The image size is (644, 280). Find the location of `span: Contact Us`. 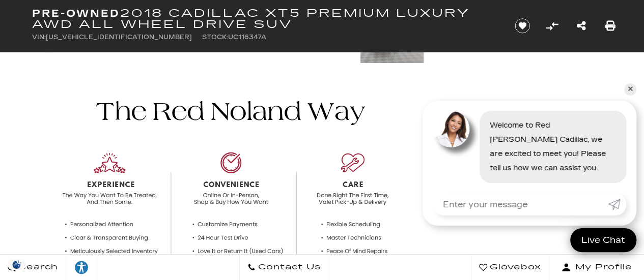

span: Contact Us is located at coordinates (288, 268).